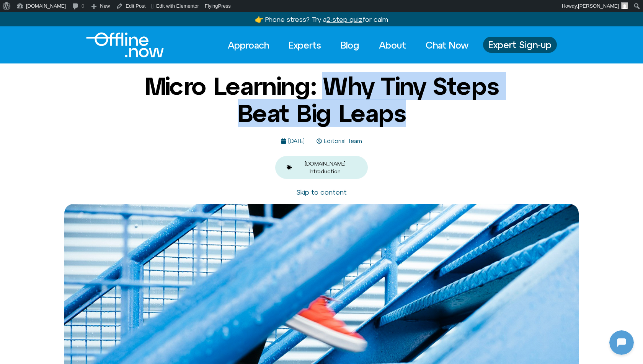 The width and height of the screenshot is (643, 364). I want to click on u: 2-step quiz, so click(345, 19).